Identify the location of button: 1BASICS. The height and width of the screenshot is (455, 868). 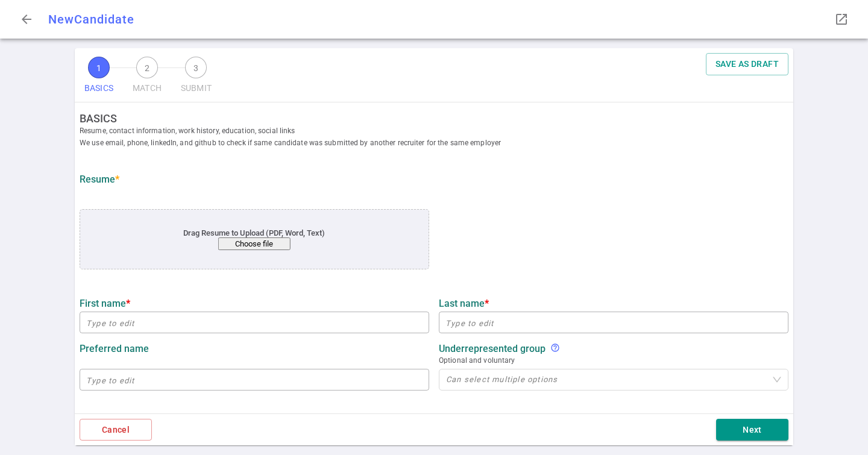
(99, 77).